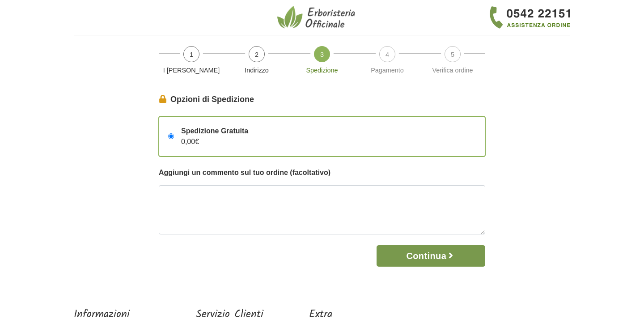 Image resolution: width=644 pixels, height=319 pixels. I want to click on button: Continua, so click(430, 256).